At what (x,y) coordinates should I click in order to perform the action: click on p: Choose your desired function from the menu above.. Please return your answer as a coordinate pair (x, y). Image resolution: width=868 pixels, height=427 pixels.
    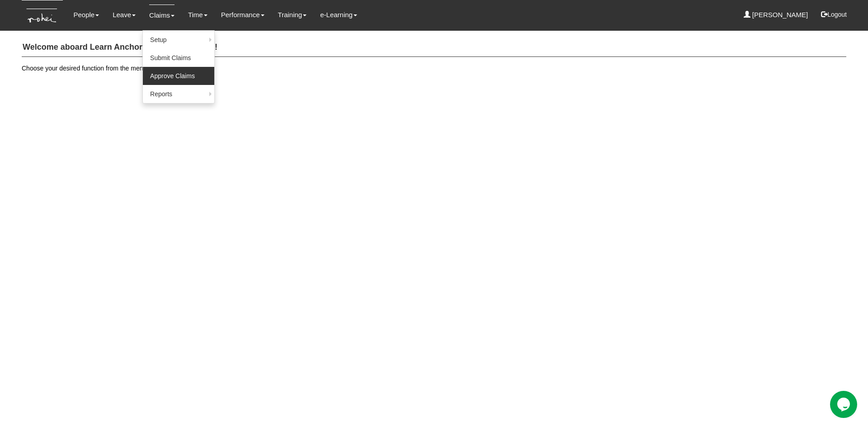
    Looking at the image, I should click on (434, 68).